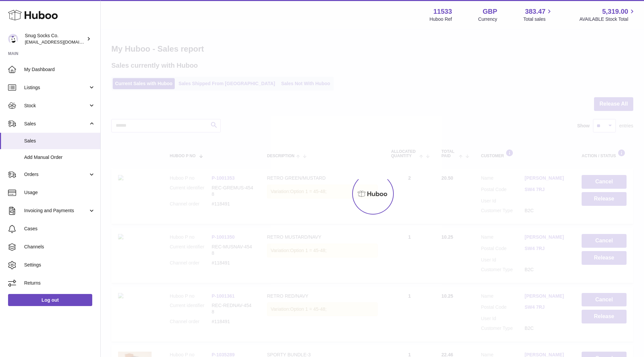  What do you see at coordinates (56, 88) in the screenshot?
I see `span: Listings` at bounding box center [56, 88].